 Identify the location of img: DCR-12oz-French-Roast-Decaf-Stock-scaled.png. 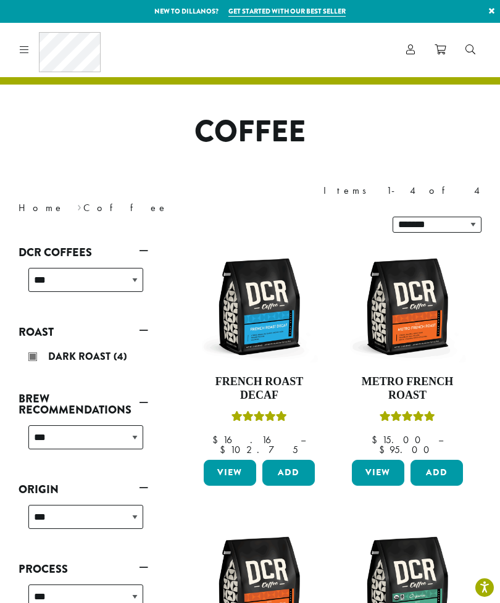
(259, 307).